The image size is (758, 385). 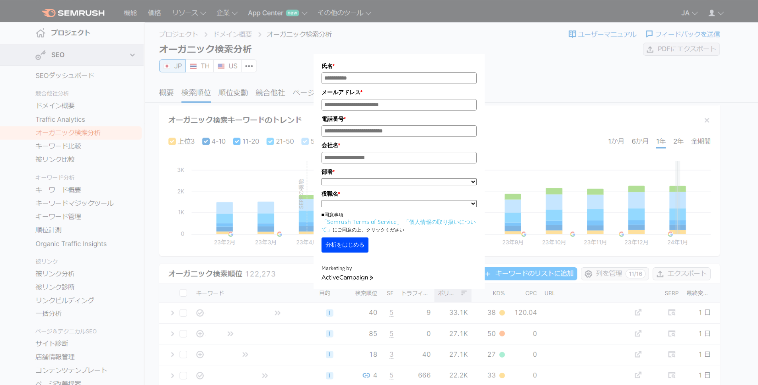 What do you see at coordinates (399, 172) in the screenshot?
I see `label: 部署` at bounding box center [399, 172].